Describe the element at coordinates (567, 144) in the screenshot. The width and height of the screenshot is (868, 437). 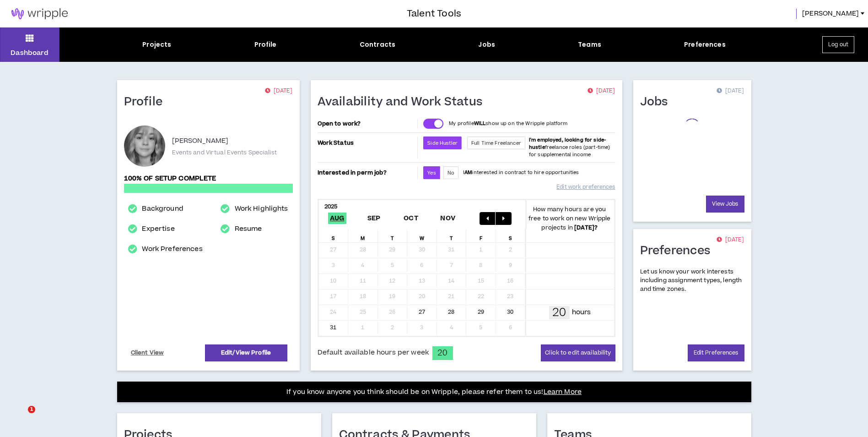
I see `b: I'm employed, looking for side-hustle` at that location.